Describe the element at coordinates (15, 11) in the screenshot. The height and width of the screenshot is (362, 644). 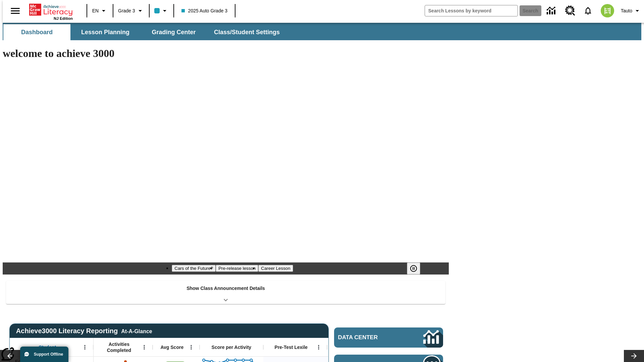
I see `button: Open side menu` at that location.